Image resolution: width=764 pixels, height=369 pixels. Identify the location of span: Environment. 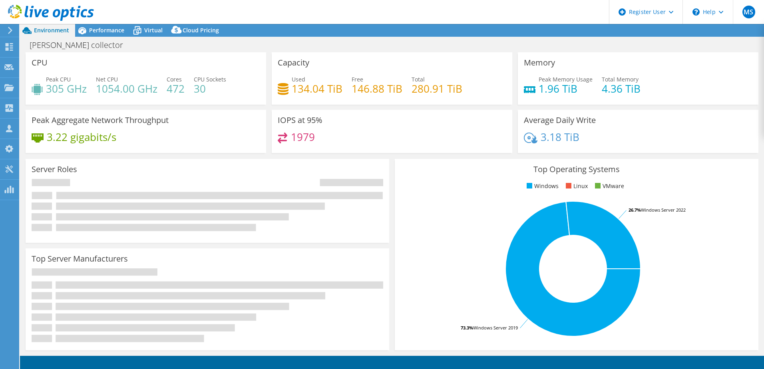
(52, 30).